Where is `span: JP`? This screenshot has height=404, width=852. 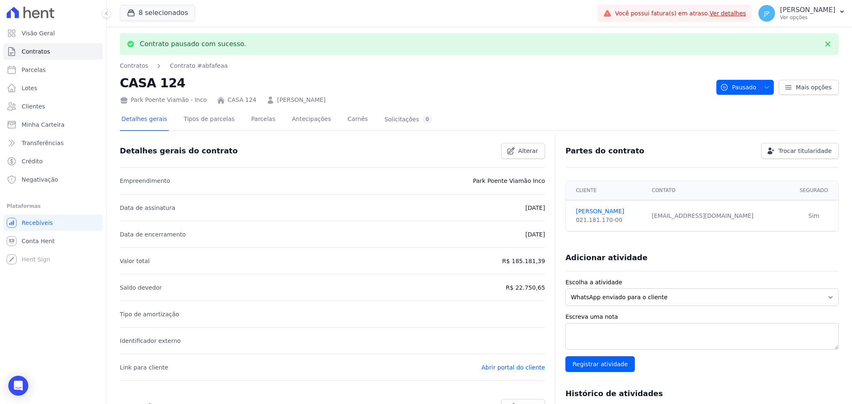 span: JP is located at coordinates (767, 13).